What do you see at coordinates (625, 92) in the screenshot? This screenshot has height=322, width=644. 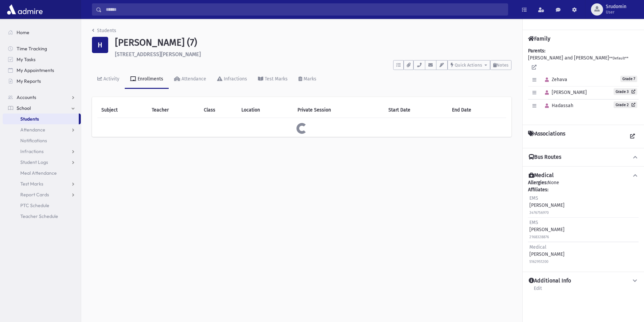 I see `a: Grade 3` at bounding box center [625, 92].